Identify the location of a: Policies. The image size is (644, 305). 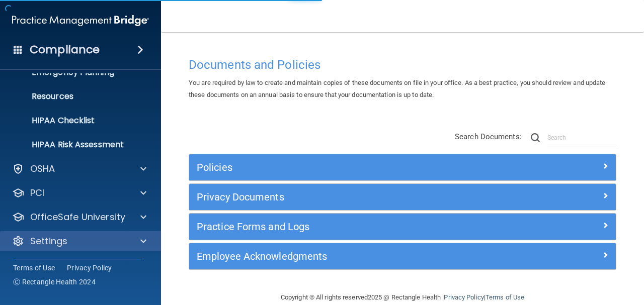
(402, 167).